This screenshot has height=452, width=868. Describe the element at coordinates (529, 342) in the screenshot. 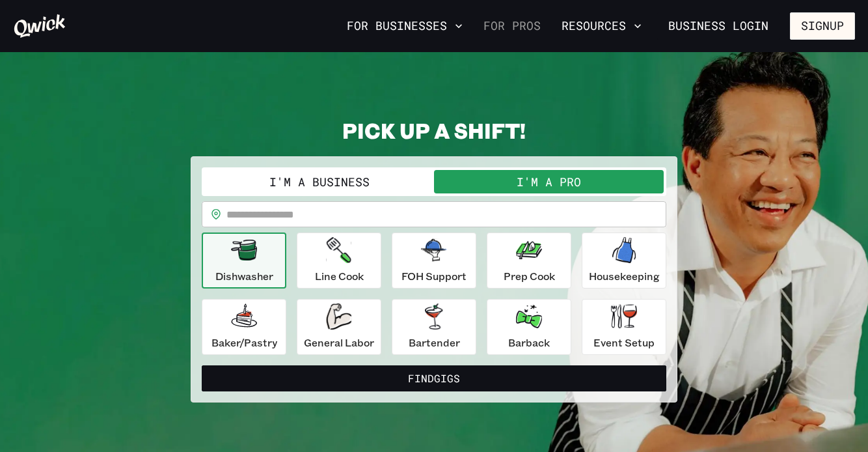

I see `p: Barback` at that location.